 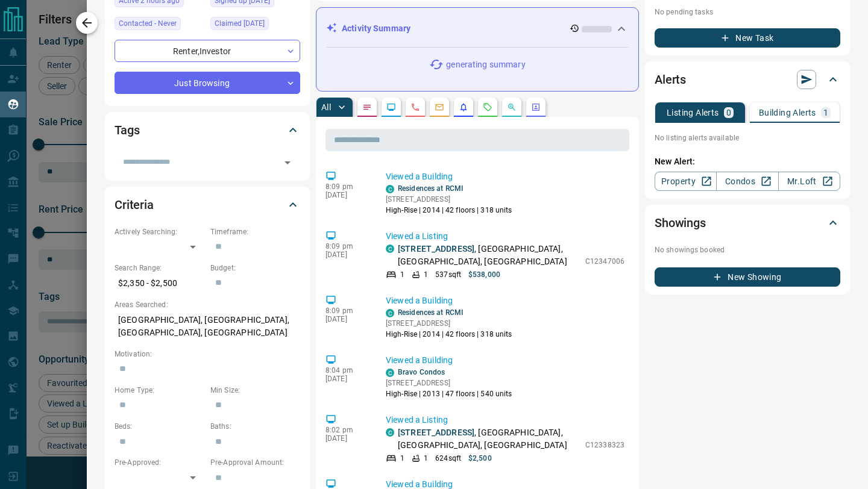 I want to click on h2: Showings, so click(x=680, y=223).